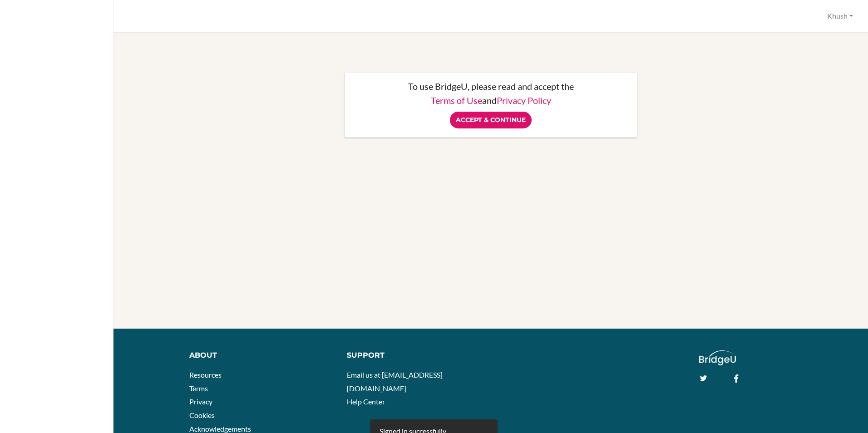  Describe the element at coordinates (839, 16) in the screenshot. I see `button: Khush` at that location.